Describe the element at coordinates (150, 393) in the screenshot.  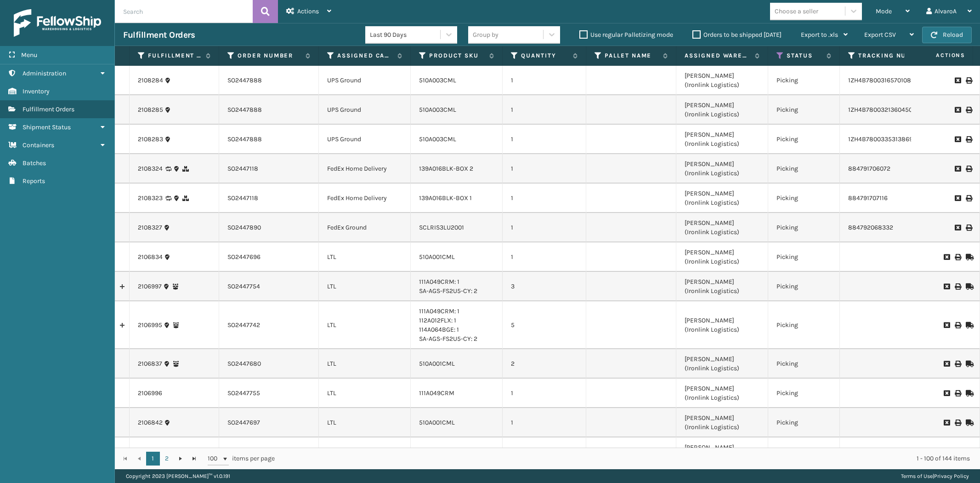
I see `a: 2106996` at that location.